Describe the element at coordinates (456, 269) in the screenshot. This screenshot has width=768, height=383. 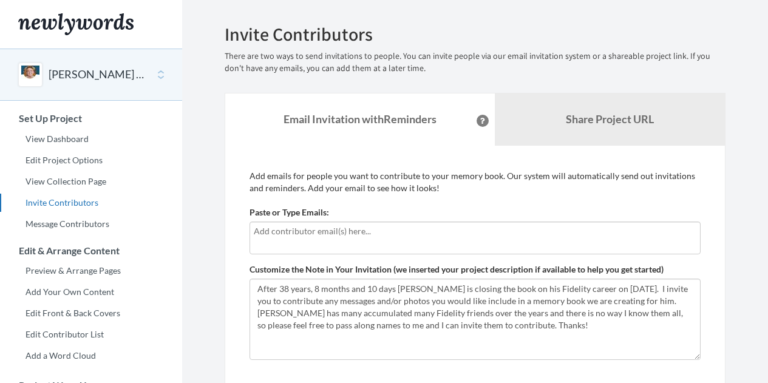
I see `label: Customize the Note in Your Invitation (we inserted your project description if available to help ...` at that location.